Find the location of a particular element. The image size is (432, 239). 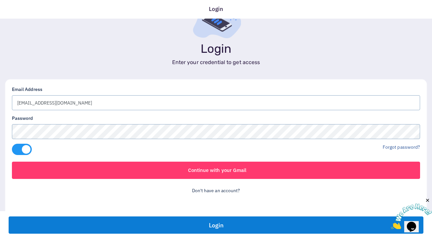

button: Login is located at coordinates (216, 225).